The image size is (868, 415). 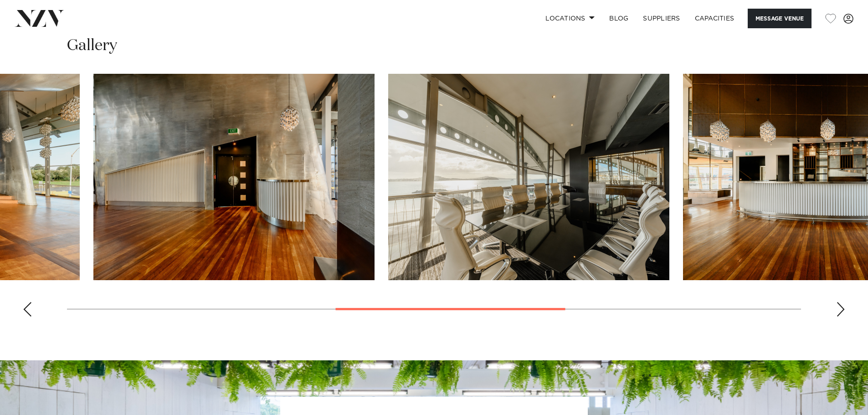 What do you see at coordinates (714, 18) in the screenshot?
I see `a: Capacities` at bounding box center [714, 18].